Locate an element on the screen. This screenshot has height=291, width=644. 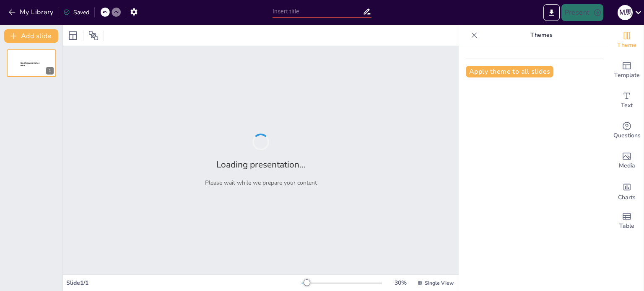
div: Slide 1 / 1 is located at coordinates (184, 283).